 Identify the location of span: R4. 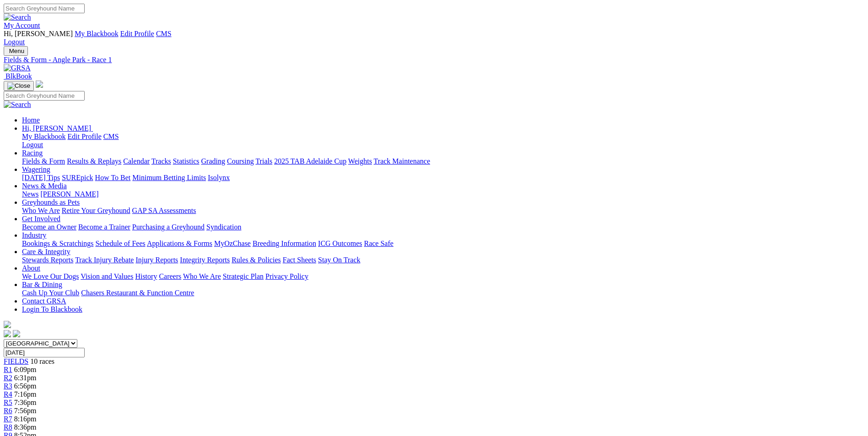
(8, 394).